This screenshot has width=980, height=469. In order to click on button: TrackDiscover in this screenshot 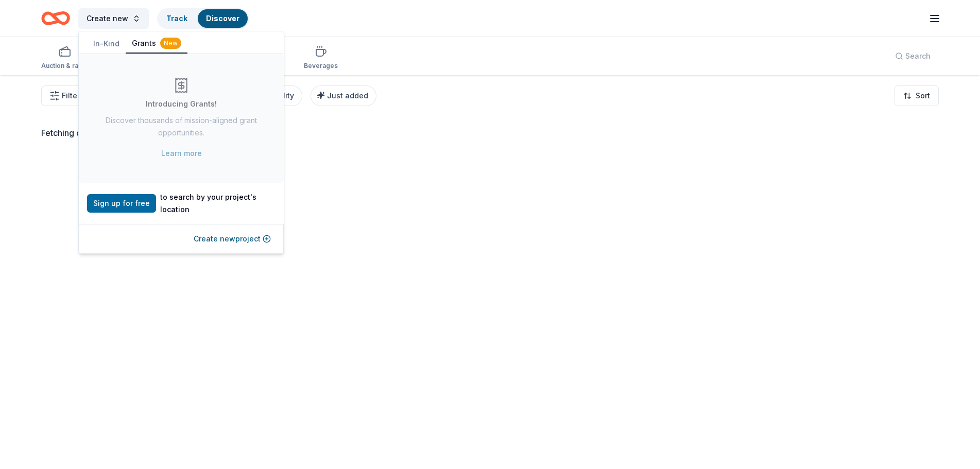, I will do `click(203, 19)`.